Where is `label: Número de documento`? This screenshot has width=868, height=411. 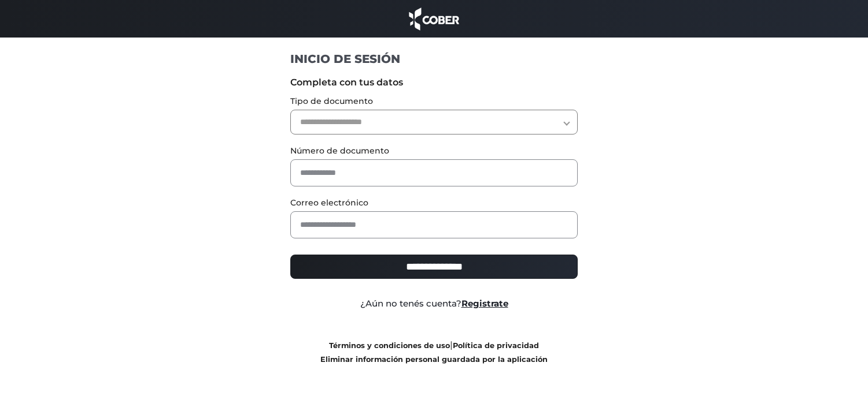 label: Número de documento is located at coordinates (434, 151).